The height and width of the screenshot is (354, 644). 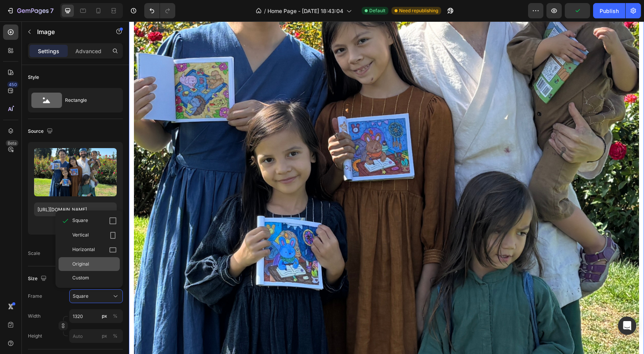 I want to click on div: Beta, so click(x=12, y=143).